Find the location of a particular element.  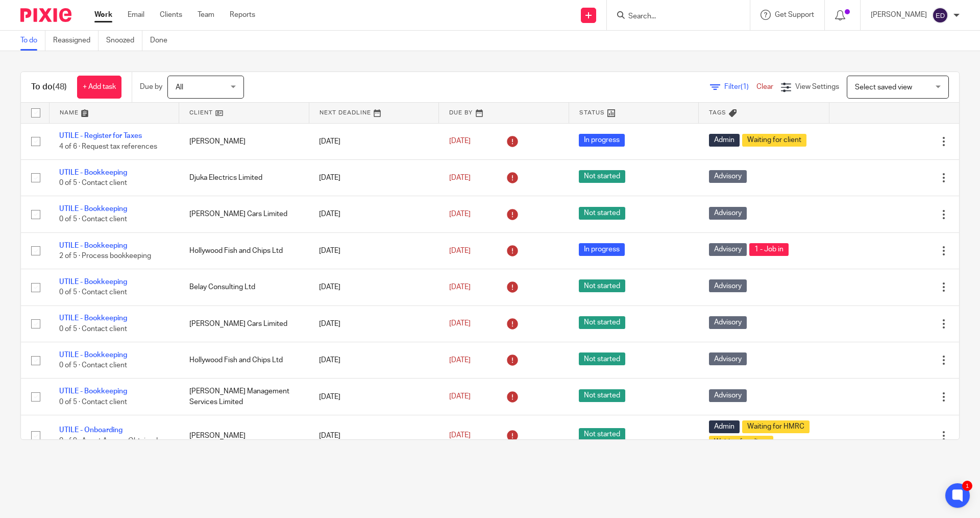

span: Select saved view is located at coordinates (883, 88).